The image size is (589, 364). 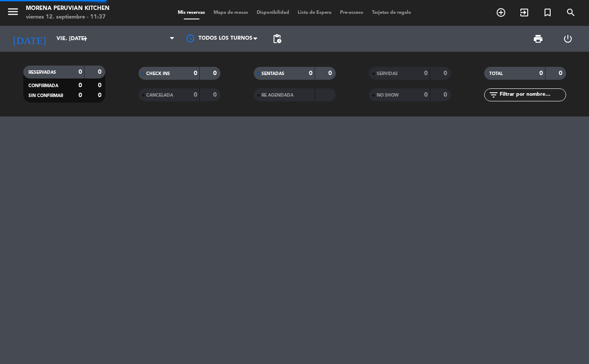 I want to click on i: search, so click(x=571, y=12).